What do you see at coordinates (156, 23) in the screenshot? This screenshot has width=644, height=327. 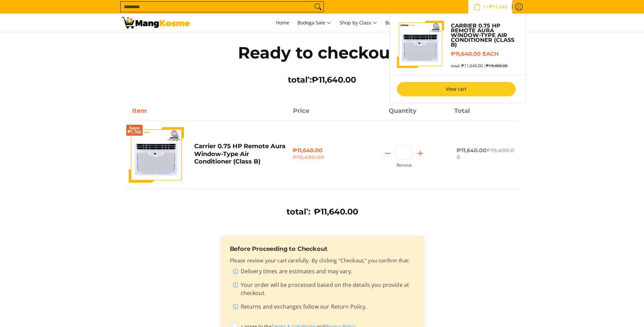 I see `img: Your Shopping Cart | Mang Kosme` at bounding box center [156, 23].